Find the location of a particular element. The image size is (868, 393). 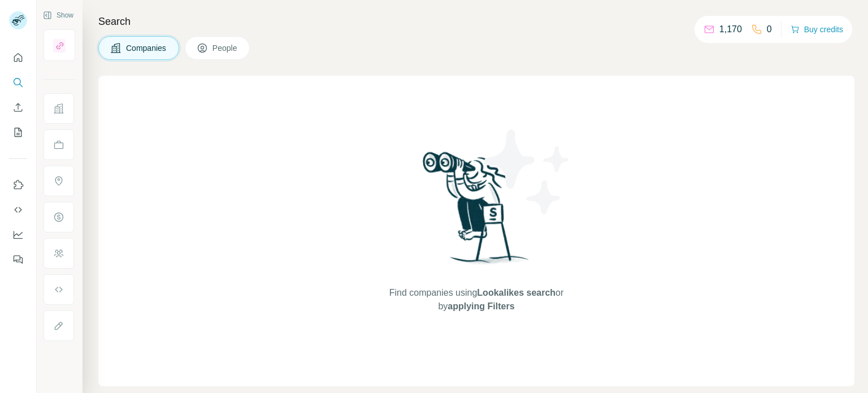

span: People is located at coordinates (225, 48).